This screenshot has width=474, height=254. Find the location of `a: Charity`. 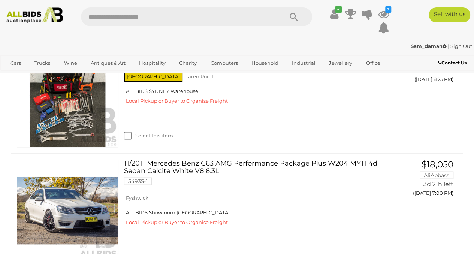

a: Charity is located at coordinates (188, 63).